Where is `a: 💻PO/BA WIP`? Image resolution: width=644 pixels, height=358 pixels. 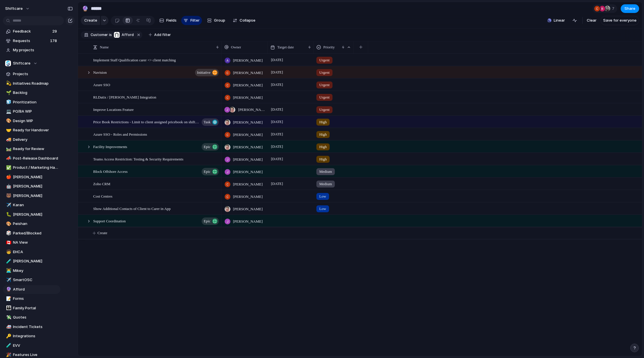
a: 💻PO/BA WIP is located at coordinates (32, 111).